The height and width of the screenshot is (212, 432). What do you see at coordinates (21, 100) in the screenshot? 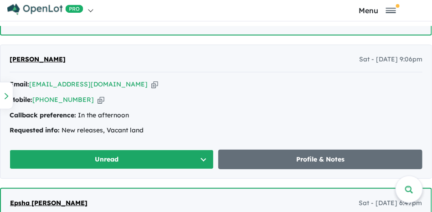
I see `strong: Mobile:` at bounding box center [21, 100].